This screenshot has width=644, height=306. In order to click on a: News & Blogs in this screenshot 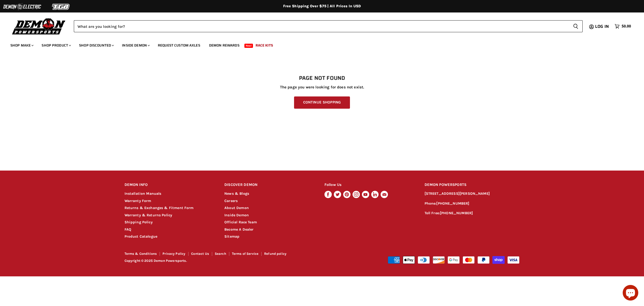, I will do `click(237, 193)`.